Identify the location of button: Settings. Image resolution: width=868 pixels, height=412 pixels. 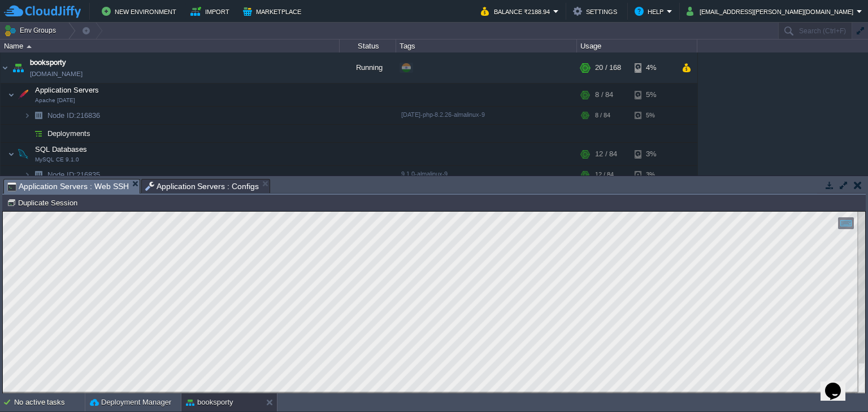
(597, 11).